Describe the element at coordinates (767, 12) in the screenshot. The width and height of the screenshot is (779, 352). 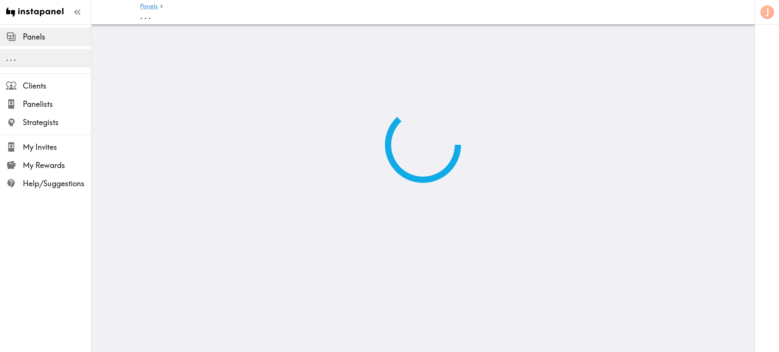
I see `button: J` at that location.